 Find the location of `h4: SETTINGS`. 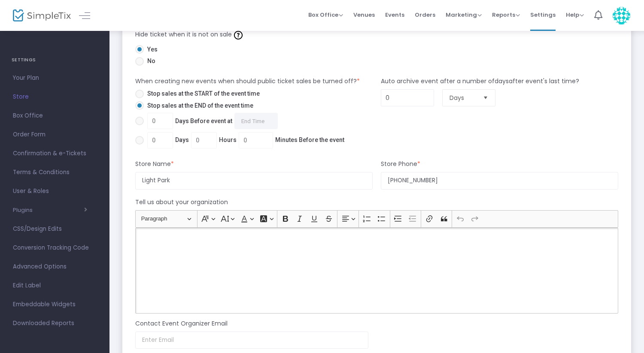

h4: SETTINGS is located at coordinates (55, 60).